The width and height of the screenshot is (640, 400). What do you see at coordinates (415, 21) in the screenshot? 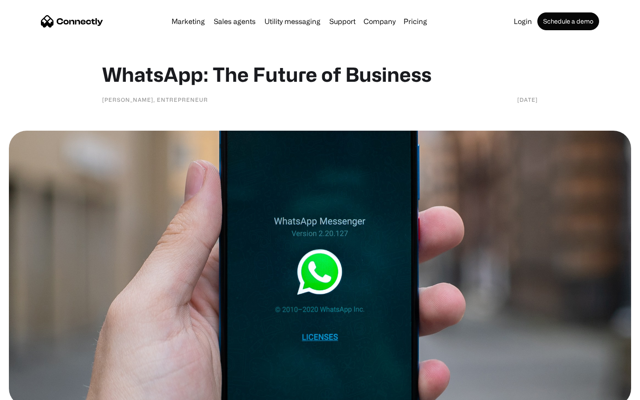
I see `a: Pricing` at bounding box center [415, 21].